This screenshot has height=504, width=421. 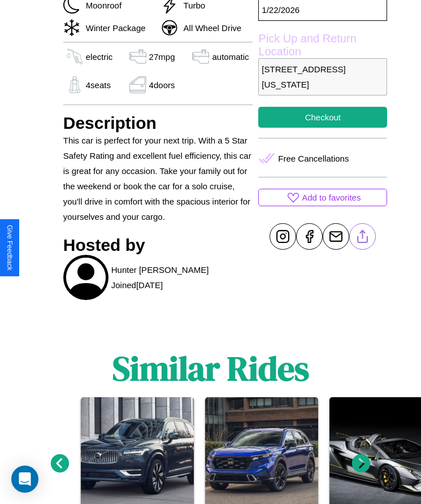 I want to click on p: This car is perfect for your next trip. With a 5 Star Safety Rating and excellent fuel efficiency..., so click(x=158, y=178).